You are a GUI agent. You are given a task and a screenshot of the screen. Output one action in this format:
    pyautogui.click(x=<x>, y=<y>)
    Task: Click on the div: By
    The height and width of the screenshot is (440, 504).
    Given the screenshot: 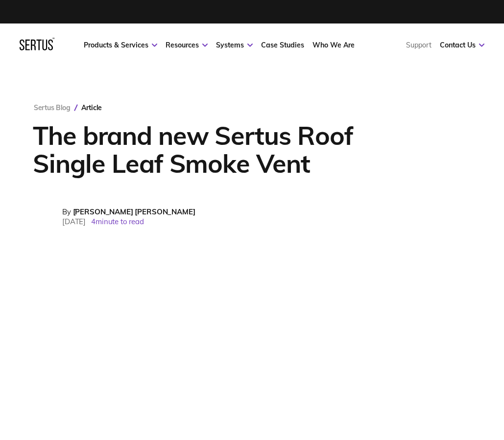 What is the action you would take?
    pyautogui.click(x=129, y=212)
    